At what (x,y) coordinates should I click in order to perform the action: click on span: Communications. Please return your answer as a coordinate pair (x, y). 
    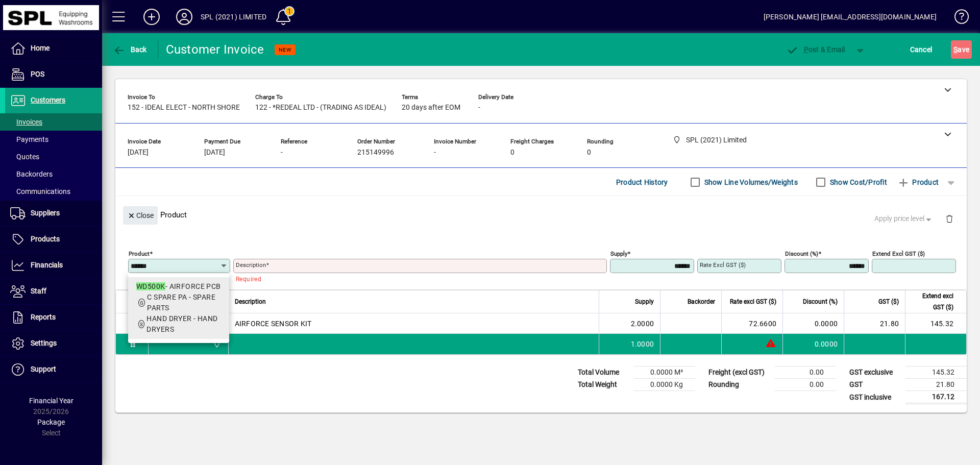
    Looking at the image, I should click on (41, 192).